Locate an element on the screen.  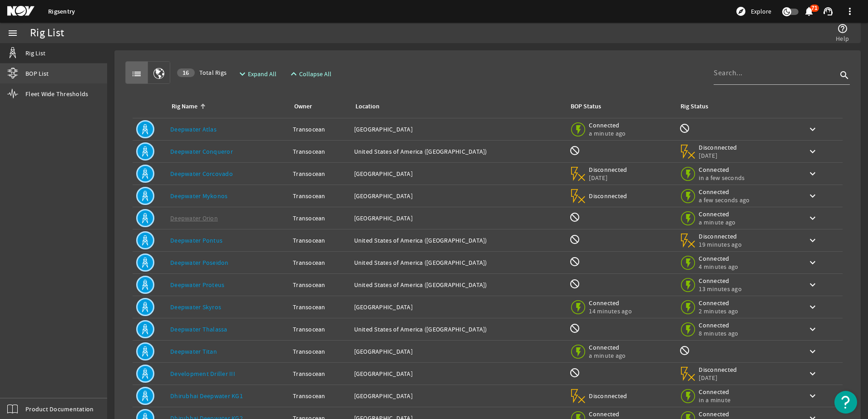
button: Expand All is located at coordinates (256, 74).